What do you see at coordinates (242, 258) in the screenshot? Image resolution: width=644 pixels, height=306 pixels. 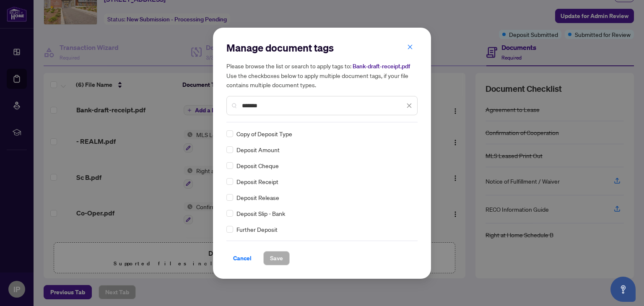 I see `span: Cancel` at bounding box center [242, 258].